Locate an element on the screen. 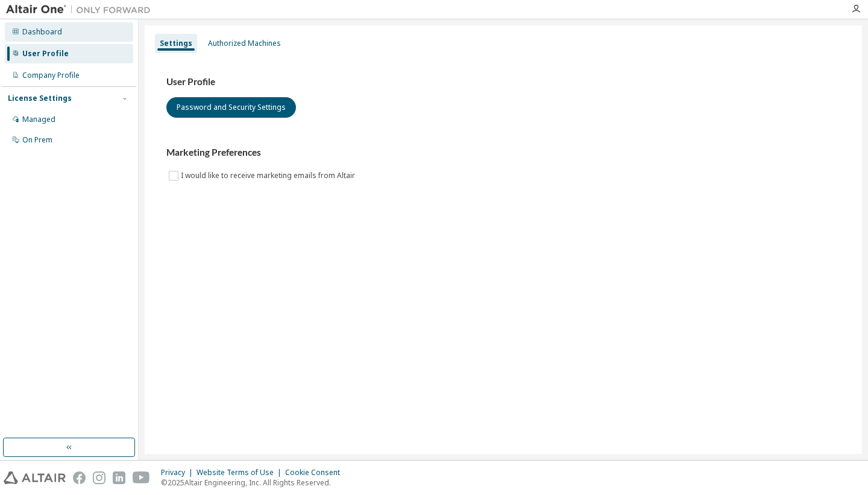 The image size is (868, 495). img: Altair One is located at coordinates (82, 9).